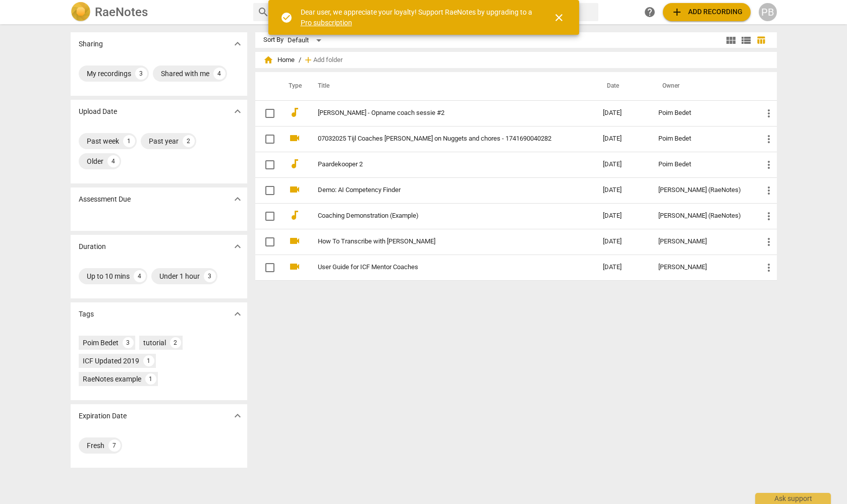 The width and height of the screenshot is (847, 504). What do you see at coordinates (761, 41) in the screenshot?
I see `button: Table view` at bounding box center [761, 41].